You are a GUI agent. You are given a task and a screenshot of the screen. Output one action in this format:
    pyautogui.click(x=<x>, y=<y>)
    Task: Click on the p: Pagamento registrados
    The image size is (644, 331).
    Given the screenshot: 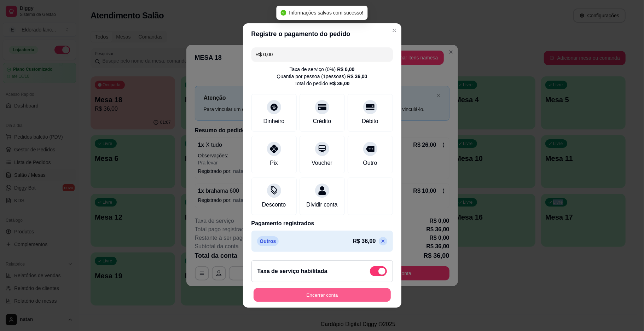 What is the action you would take?
    pyautogui.click(x=322, y=223)
    